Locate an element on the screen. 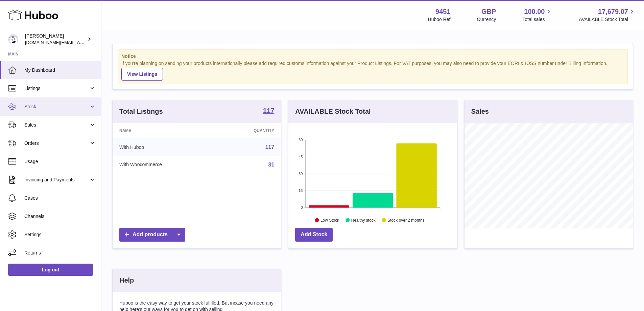 The image size is (644, 311). span: Total sales is located at coordinates (537, 19).